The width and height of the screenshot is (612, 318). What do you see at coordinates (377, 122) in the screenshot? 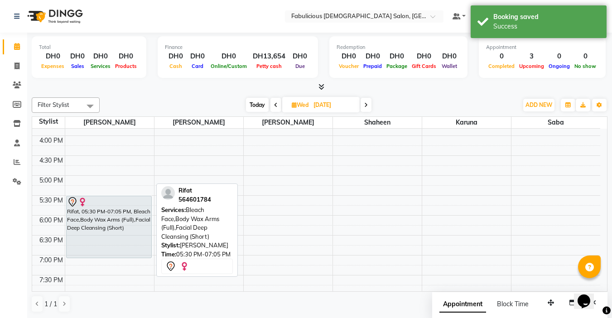
I see `span: Shaheen` at bounding box center [377, 122].